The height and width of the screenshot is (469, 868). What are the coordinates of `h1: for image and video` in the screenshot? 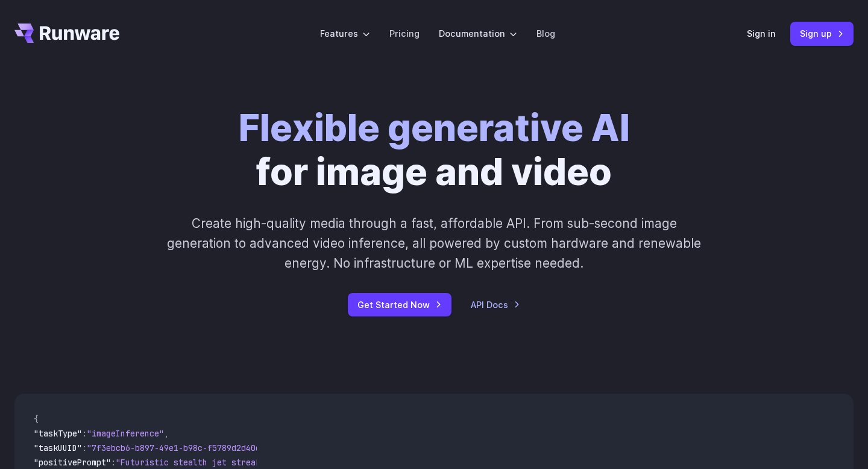 It's located at (434, 150).